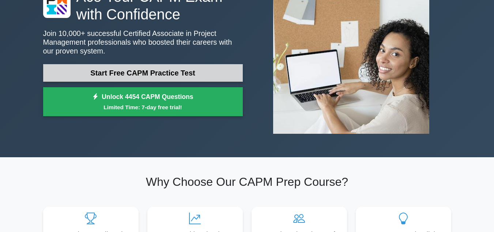  What do you see at coordinates (143, 42) in the screenshot?
I see `p: Join 10,000+ successful Certified Associate in Project Management professionals who boosted their...` at bounding box center [143, 42].